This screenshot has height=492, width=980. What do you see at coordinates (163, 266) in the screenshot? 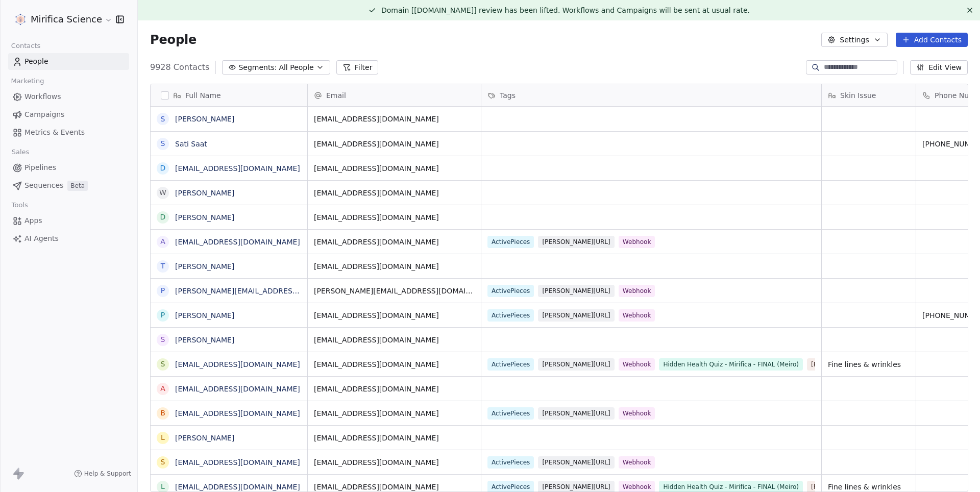
I see `div: t` at bounding box center [163, 266].